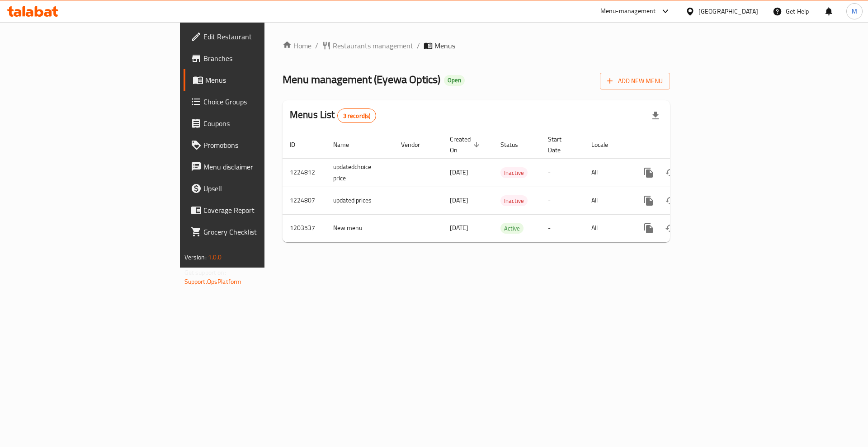 The width and height of the screenshot is (868, 447). What do you see at coordinates (515, 144) in the screenshot?
I see `span: Status` at bounding box center [515, 144].